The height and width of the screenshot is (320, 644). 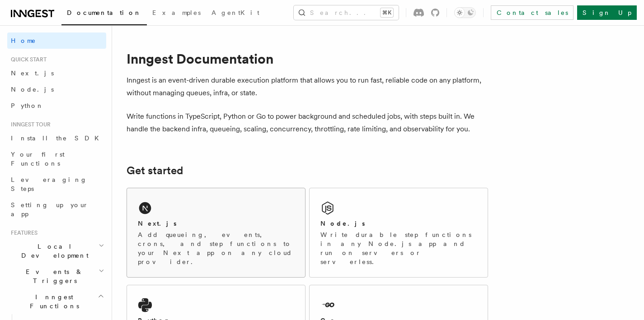 What do you see at coordinates (387, 13) in the screenshot?
I see `kbd: ⌘K` at bounding box center [387, 13].